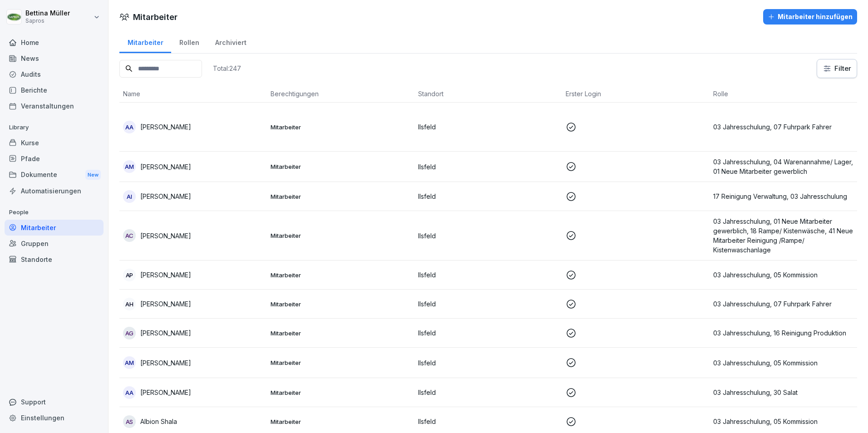 The width and height of the screenshot is (868, 433). What do you see at coordinates (54, 106) in the screenshot?
I see `div: Veranstaltungen` at bounding box center [54, 106].